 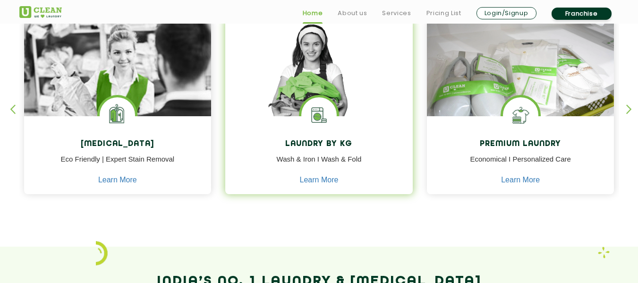 What do you see at coordinates (319, 164) in the screenshot?
I see `p: Wash & Iron I Wash & Fold` at bounding box center [319, 164].